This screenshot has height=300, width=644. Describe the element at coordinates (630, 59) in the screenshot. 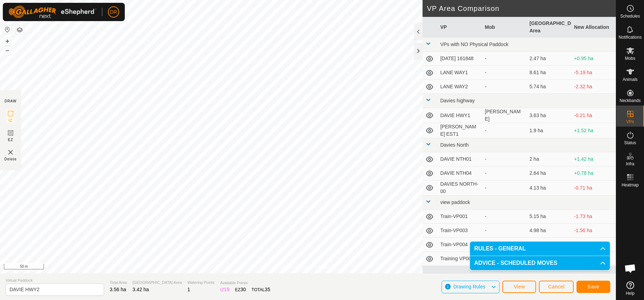

I see `span: Mobs` at that location.